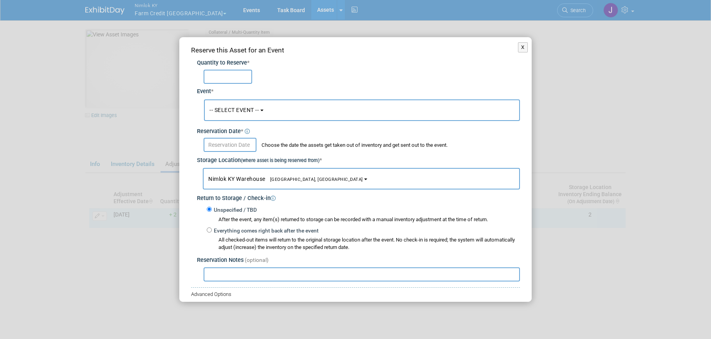 This screenshot has height=339, width=711. I want to click on small: (where asset is being reserved from), so click(280, 160).